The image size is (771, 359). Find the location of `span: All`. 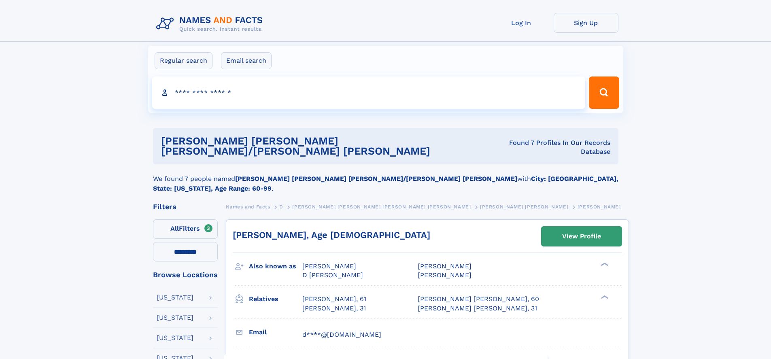

span: All is located at coordinates (175, 228).